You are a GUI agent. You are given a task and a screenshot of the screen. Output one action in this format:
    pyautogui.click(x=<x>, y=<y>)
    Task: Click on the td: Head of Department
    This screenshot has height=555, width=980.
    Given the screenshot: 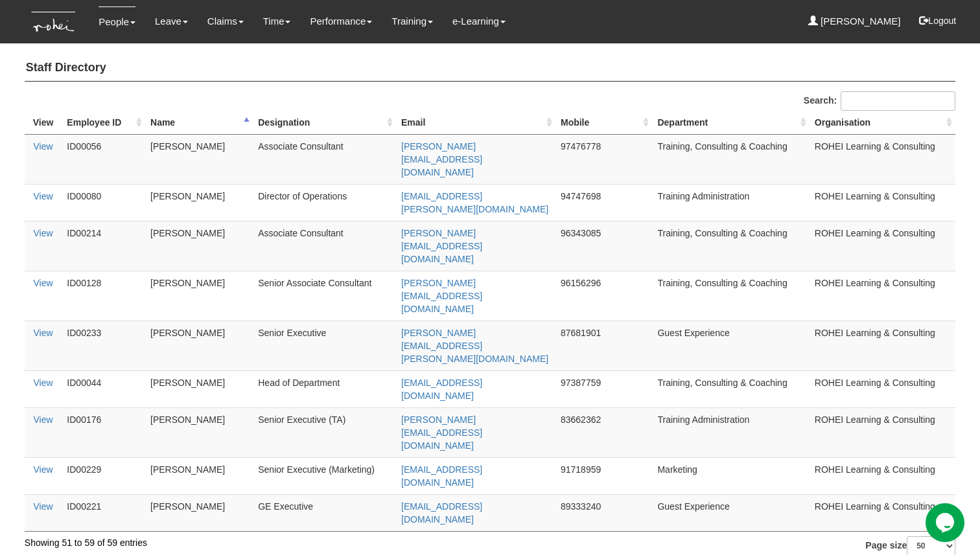 What is the action you would take?
    pyautogui.click(x=324, y=389)
    